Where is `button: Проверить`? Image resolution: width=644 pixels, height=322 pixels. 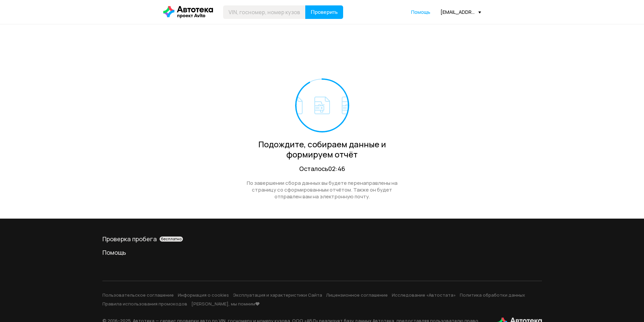 button: Проверить is located at coordinates (325, 12).